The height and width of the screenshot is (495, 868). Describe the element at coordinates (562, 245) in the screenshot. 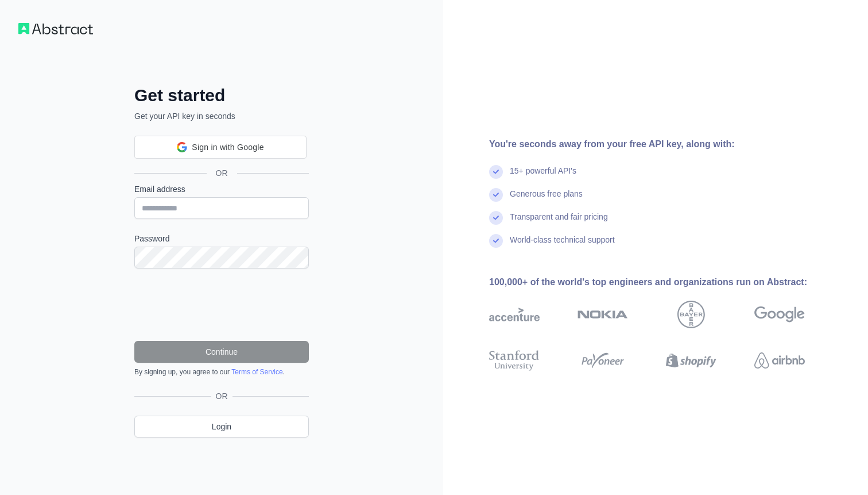

I see `div: World-class technical support` at that location.